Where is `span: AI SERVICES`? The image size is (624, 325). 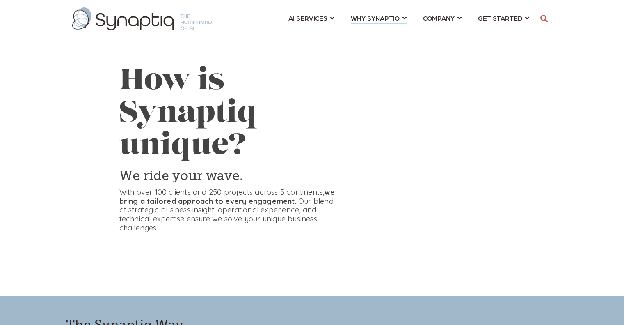
span: AI SERVICES is located at coordinates (308, 18).